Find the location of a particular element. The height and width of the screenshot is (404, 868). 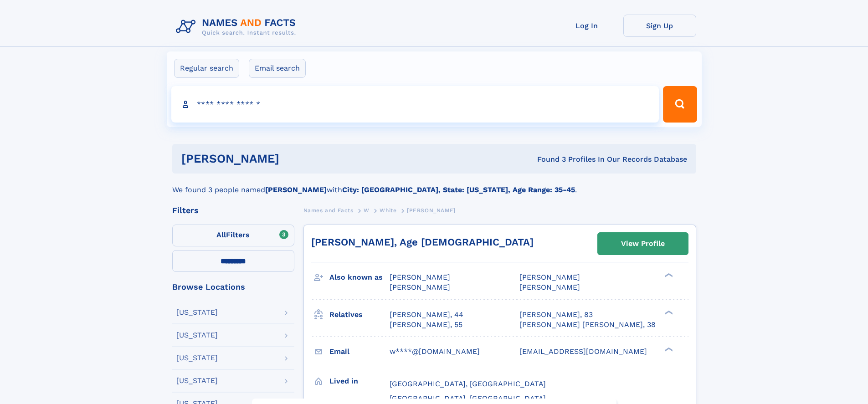

div: Filters is located at coordinates (233, 210).